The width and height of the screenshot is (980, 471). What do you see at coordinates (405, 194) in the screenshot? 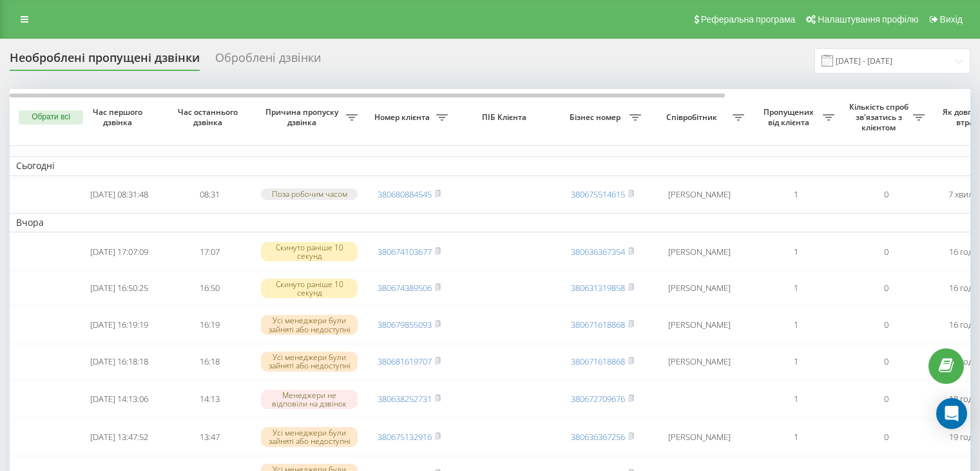
I see `a: 380680884545` at bounding box center [405, 194].